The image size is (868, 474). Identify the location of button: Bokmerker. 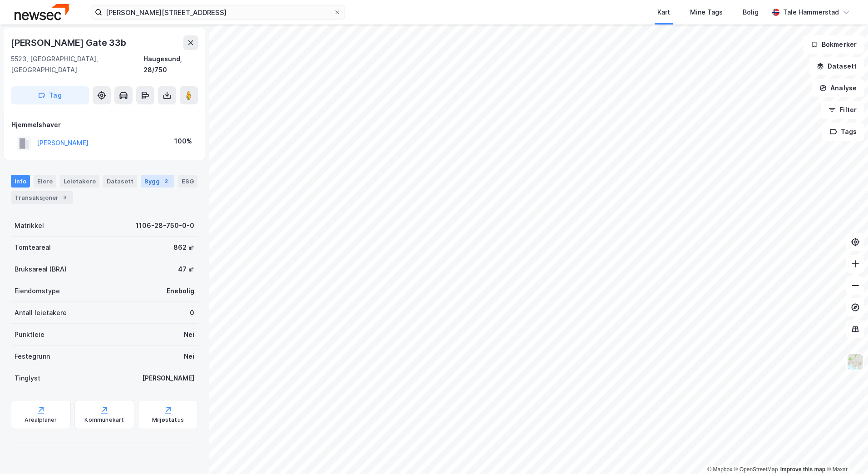
(834, 44).